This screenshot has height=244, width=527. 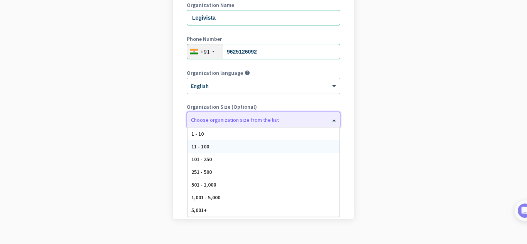 What do you see at coordinates (200, 147) in the screenshot?
I see `span: 11 - 100` at bounding box center [200, 147].